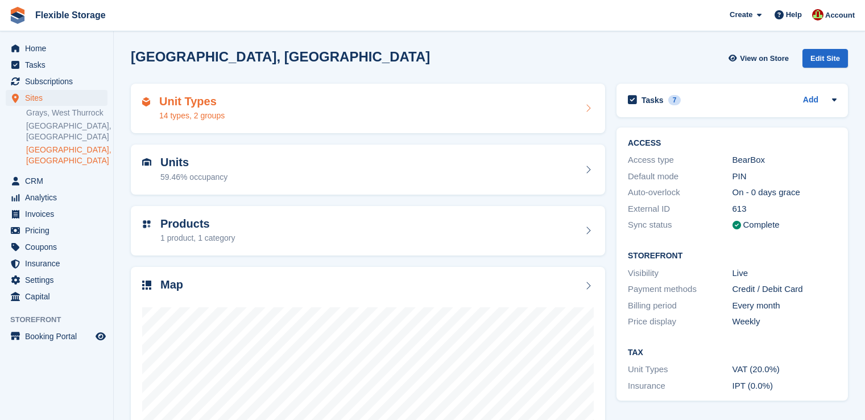 This screenshot has width=865, height=420. Describe the element at coordinates (680, 225) in the screenshot. I see `div: Sync status` at that location.